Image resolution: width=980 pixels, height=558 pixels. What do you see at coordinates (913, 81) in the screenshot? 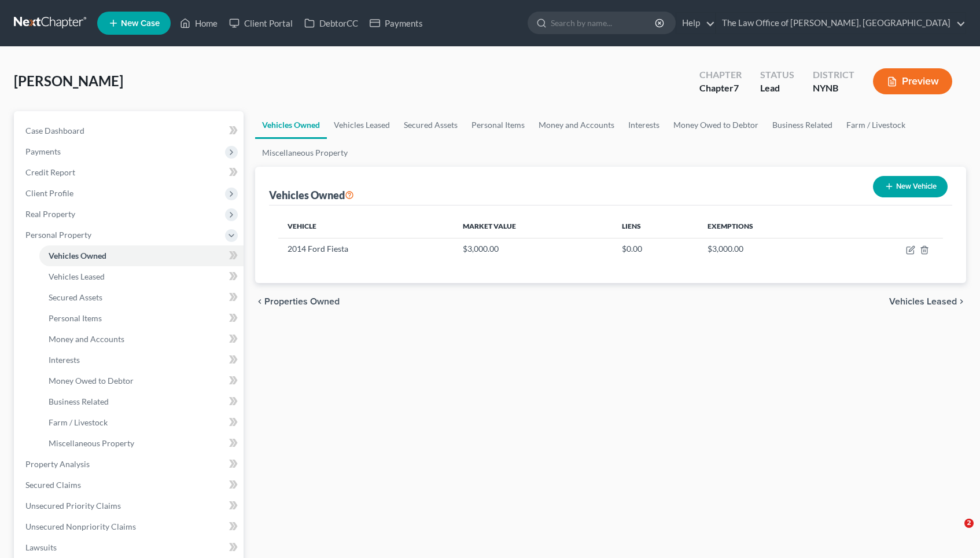
I see `button: Preview` at bounding box center [913, 81].